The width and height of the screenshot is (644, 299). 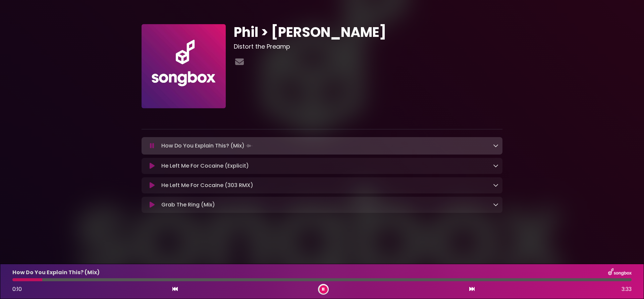 I want to click on p: Grab The Ring (Mix), so click(x=188, y=205).